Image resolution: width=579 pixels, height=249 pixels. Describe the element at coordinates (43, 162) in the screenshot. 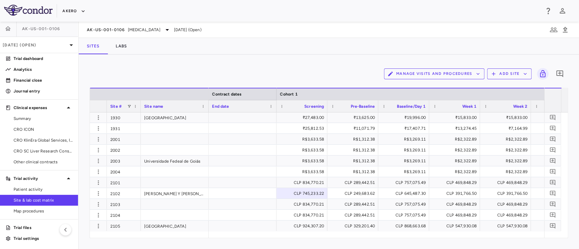

I see `span: Other clinical contracts` at that location.